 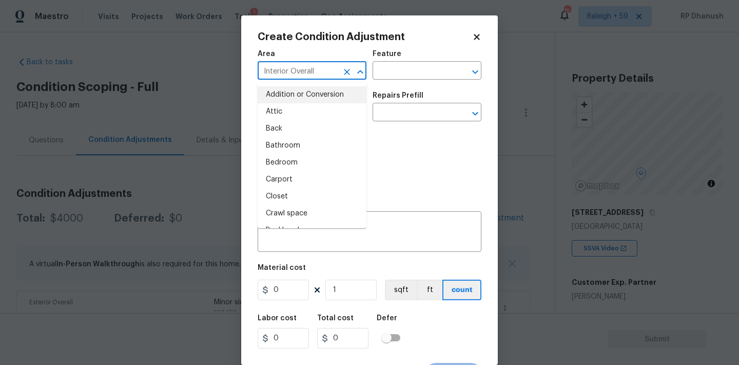 What do you see at coordinates (277, 318) in the screenshot?
I see `h5: Labor cost` at bounding box center [277, 318].